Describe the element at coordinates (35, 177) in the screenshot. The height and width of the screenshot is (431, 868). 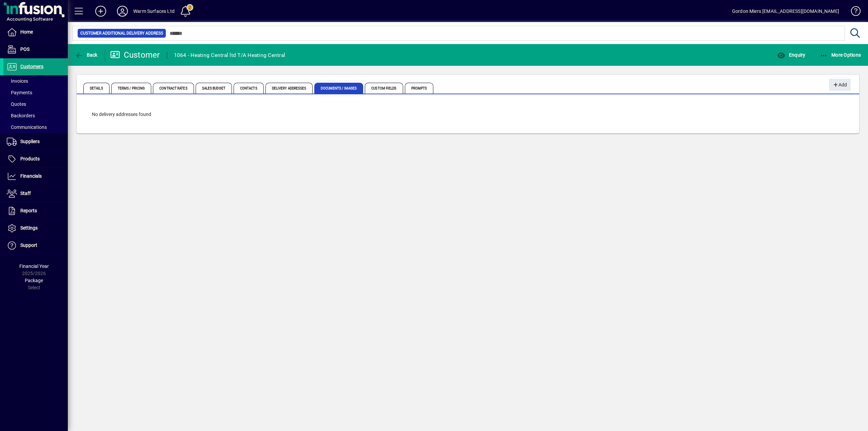
I see `a: Financials` at that location.